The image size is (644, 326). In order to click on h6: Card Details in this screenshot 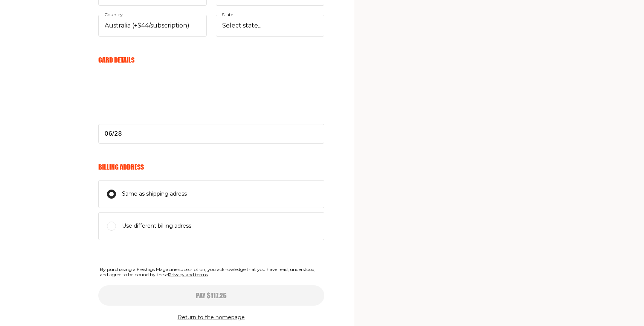, I will do `click(211, 60)`.